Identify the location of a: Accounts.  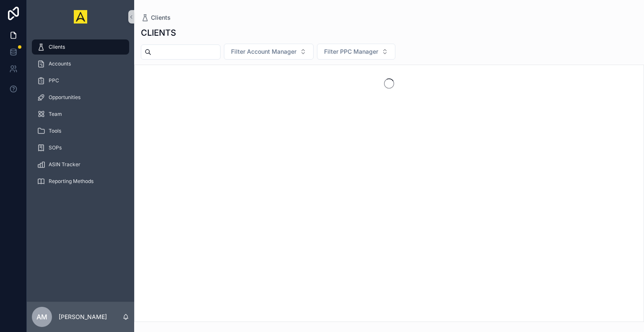
(81, 64).